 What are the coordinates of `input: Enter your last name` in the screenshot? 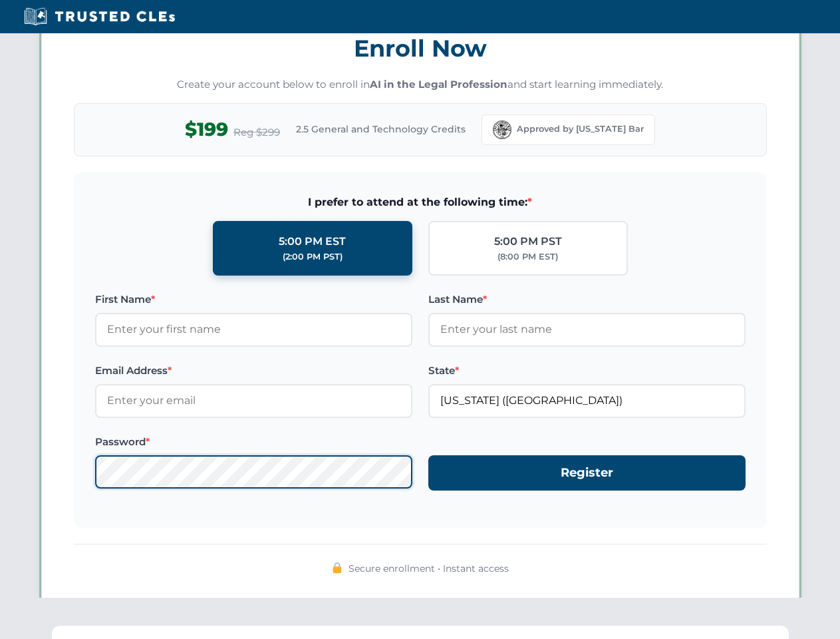 It's located at (586, 329).